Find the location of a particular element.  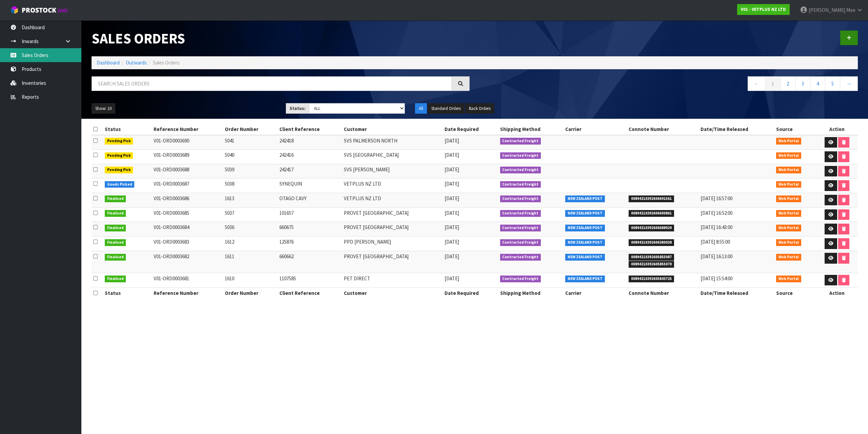

span: 00894210392606690861 is located at coordinates (651, 213).